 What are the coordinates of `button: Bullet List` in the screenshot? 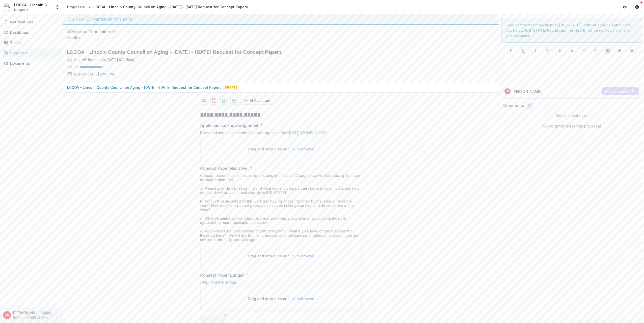 It's located at (583, 51).